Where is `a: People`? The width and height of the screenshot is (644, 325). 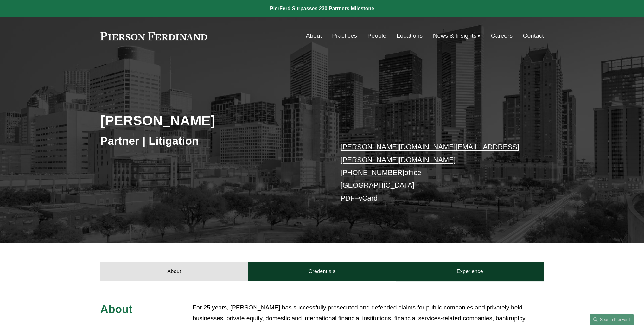
a: People is located at coordinates (377, 36).